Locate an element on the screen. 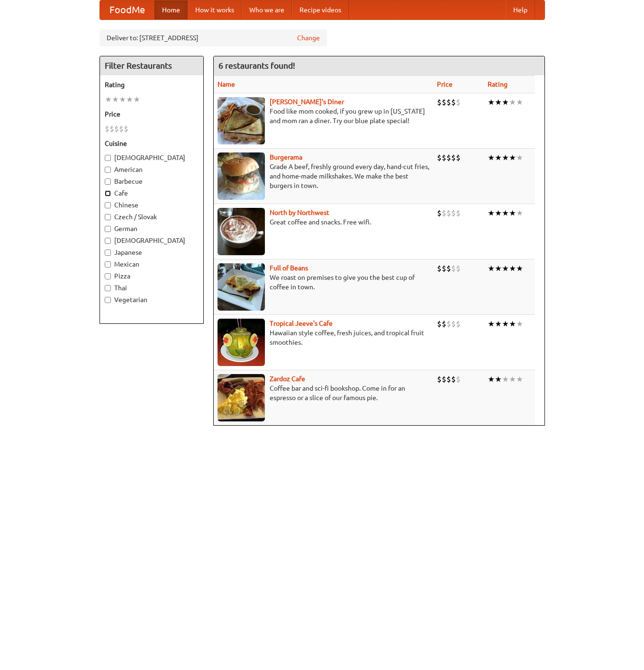  input: American is located at coordinates (108, 170).